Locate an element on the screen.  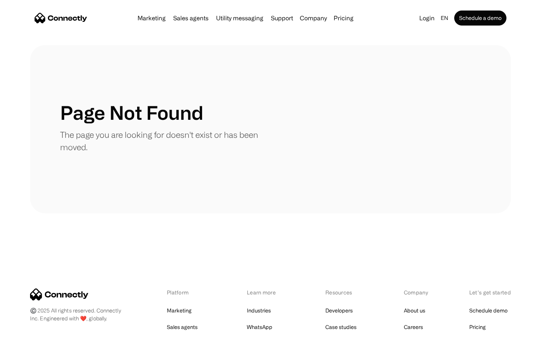
a: Support is located at coordinates (282, 18).